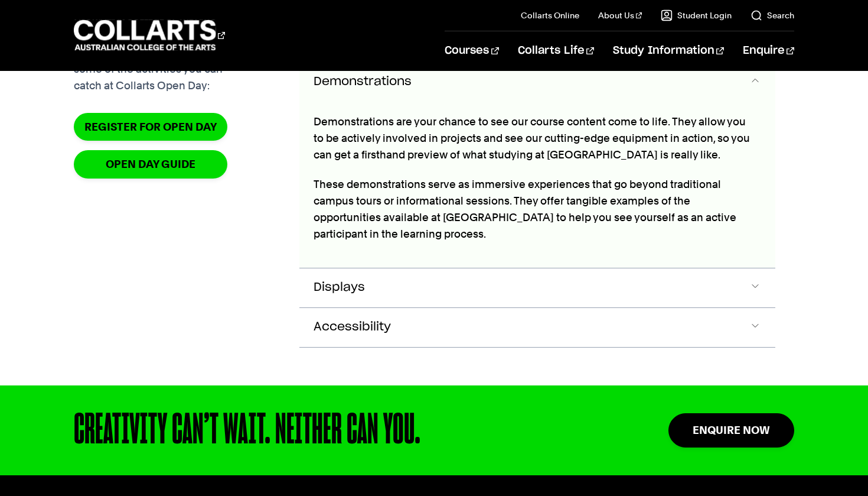 The height and width of the screenshot is (496, 868). I want to click on a: Enquire, so click(768, 51).